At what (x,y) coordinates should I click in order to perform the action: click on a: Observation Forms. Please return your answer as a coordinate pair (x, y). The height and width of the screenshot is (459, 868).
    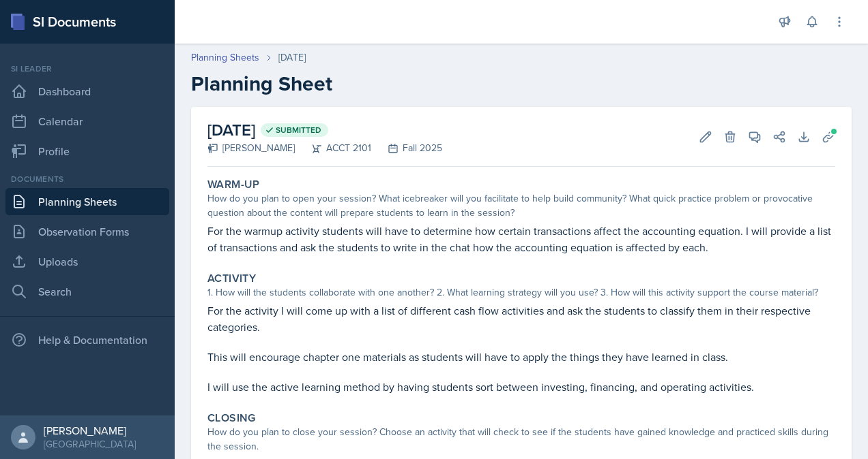
    Looking at the image, I should click on (87, 232).